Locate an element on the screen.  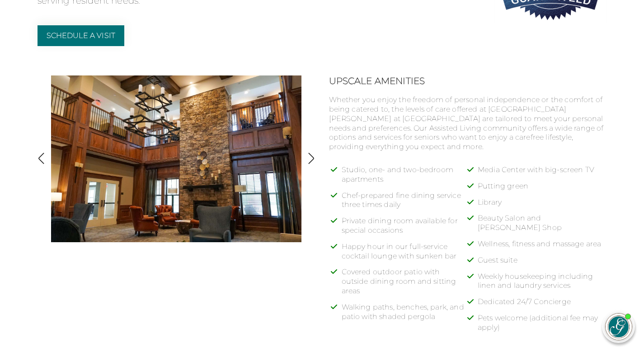
li: Studio, one- and two-bedroom apartments is located at coordinates (406, 178).